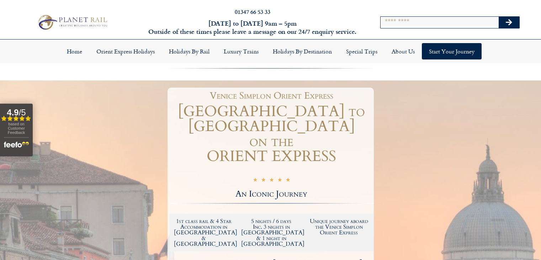 Image resolution: width=541 pixels, height=260 pixels. Describe the element at coordinates (271, 194) in the screenshot. I see `h2: An Iconic Journey` at that location.